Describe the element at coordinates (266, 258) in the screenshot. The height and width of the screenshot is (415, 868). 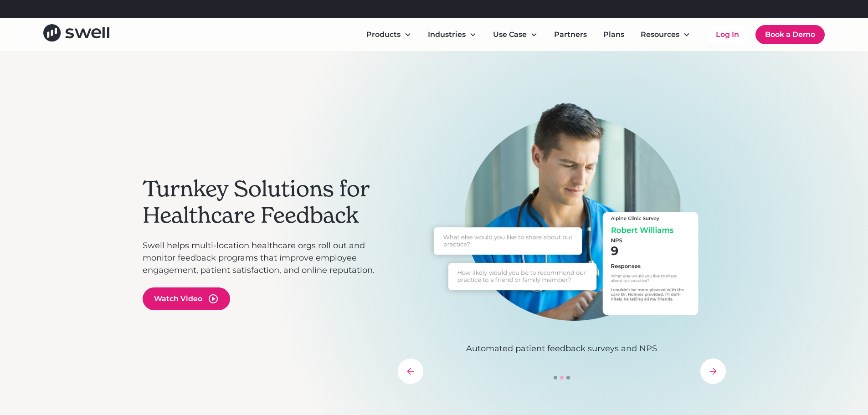
I see `p: Swell helps multi-location healthcare orgs roll out and monitor feedback programs that improve em...` at that location.